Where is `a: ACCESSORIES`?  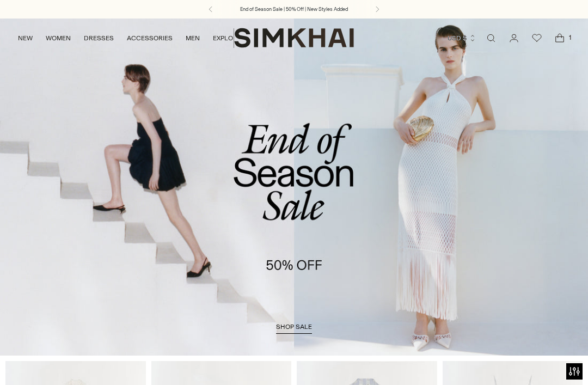 a: ACCESSORIES is located at coordinates (149, 38).